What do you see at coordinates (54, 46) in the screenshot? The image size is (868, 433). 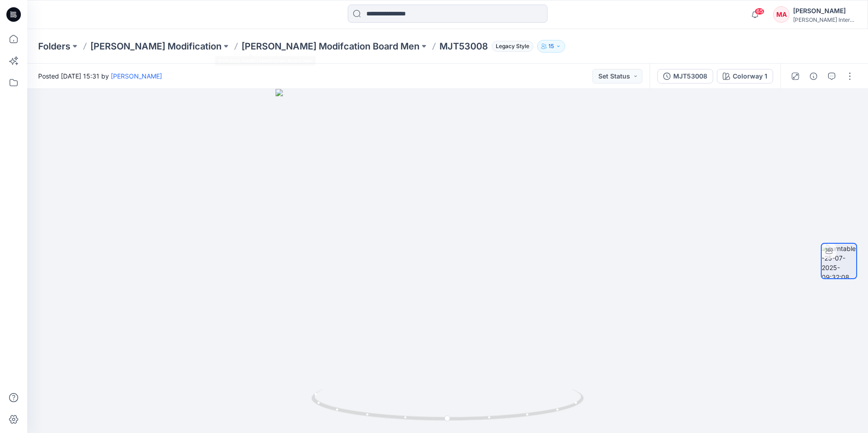 I see `a: Folders` at bounding box center [54, 46].